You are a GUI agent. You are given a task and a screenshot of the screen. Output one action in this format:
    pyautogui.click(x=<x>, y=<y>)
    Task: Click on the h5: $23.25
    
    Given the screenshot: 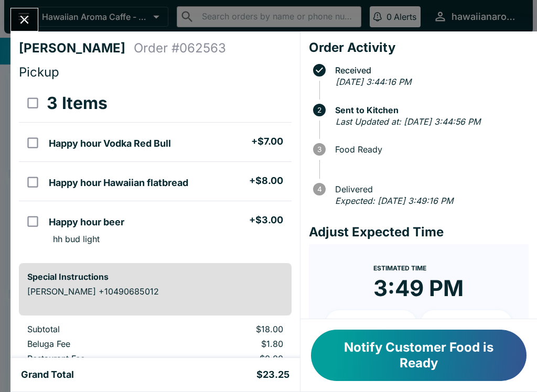 What is the action you would take?
    pyautogui.click(x=273, y=375)
    